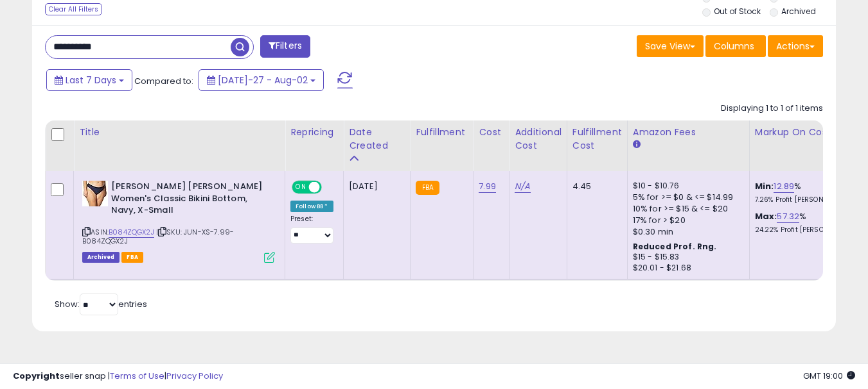 The height and width of the screenshot is (389, 868). I want to click on div: Repricing, so click(314, 132).